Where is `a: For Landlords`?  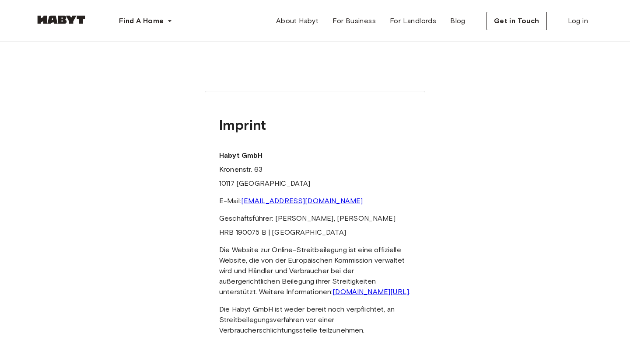
a: For Landlords is located at coordinates (413, 21).